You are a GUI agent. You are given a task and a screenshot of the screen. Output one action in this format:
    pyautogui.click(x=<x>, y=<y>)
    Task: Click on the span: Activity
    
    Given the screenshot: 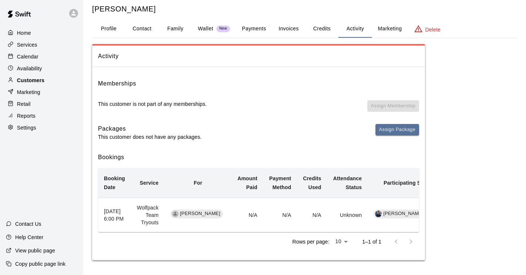 What is the action you would take?
    pyautogui.click(x=259, y=56)
    